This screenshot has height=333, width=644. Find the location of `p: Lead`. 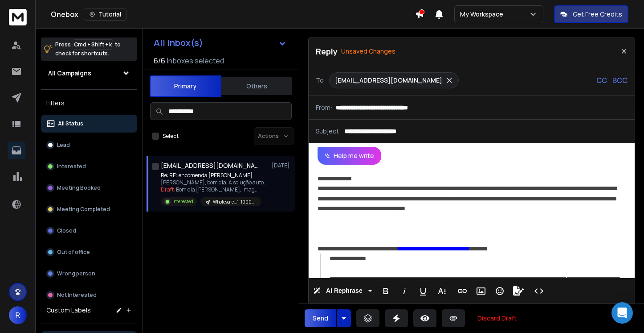

p: Lead is located at coordinates (63, 145).